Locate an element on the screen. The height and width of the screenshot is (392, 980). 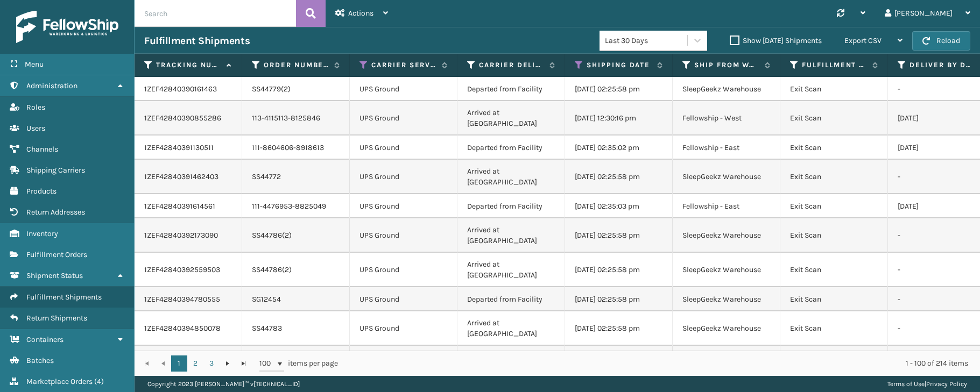
span: ( 4 ) is located at coordinates (99, 381).